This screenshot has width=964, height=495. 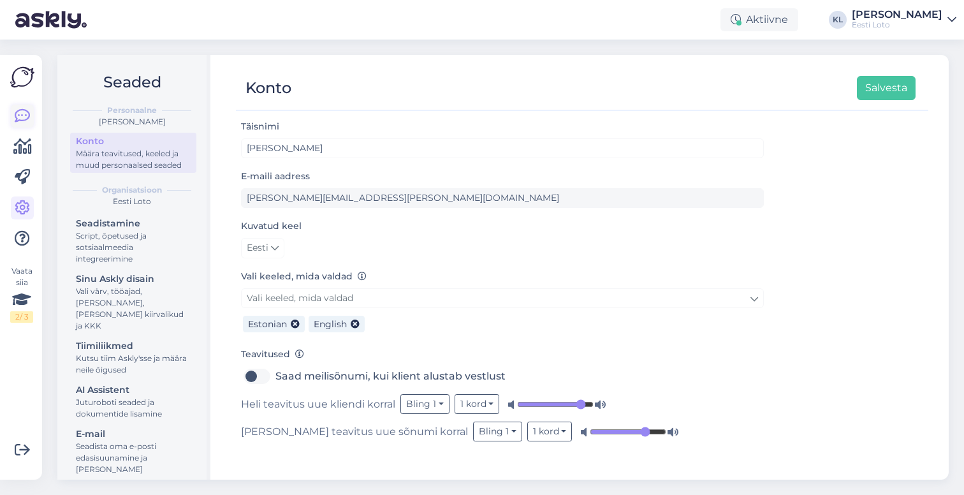 What do you see at coordinates (886, 88) in the screenshot?
I see `button: Salvesta` at bounding box center [886, 88].